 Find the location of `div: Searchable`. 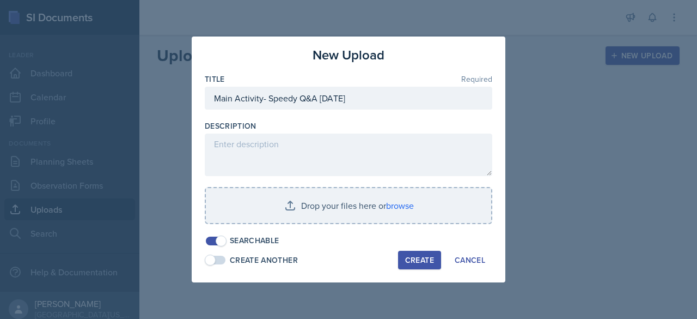

div: Searchable is located at coordinates (254, 240).